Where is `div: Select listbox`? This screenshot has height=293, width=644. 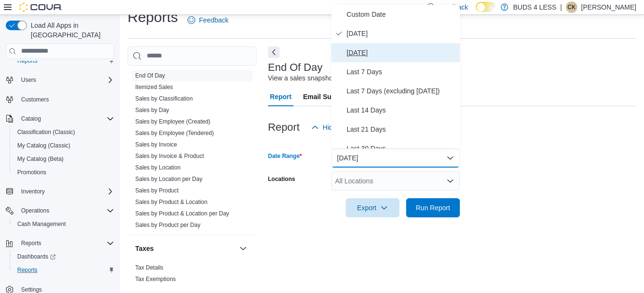 div: Select listbox is located at coordinates (395, 77).